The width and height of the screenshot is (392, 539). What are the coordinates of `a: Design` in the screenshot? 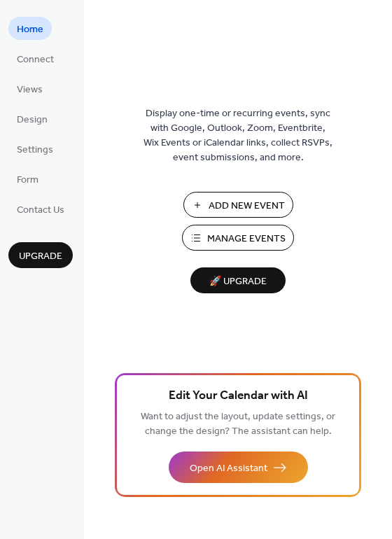 It's located at (33, 118).